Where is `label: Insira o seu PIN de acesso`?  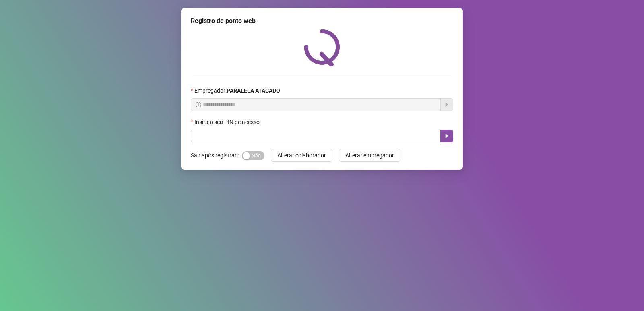
label: Insira o seu PIN de acesso is located at coordinates (228, 122).